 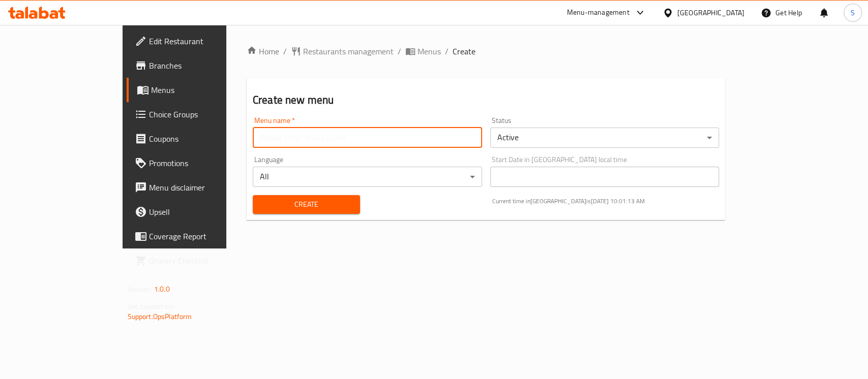 What do you see at coordinates (196, 41) in the screenshot?
I see `a: Edit Restaurant` at bounding box center [196, 41].